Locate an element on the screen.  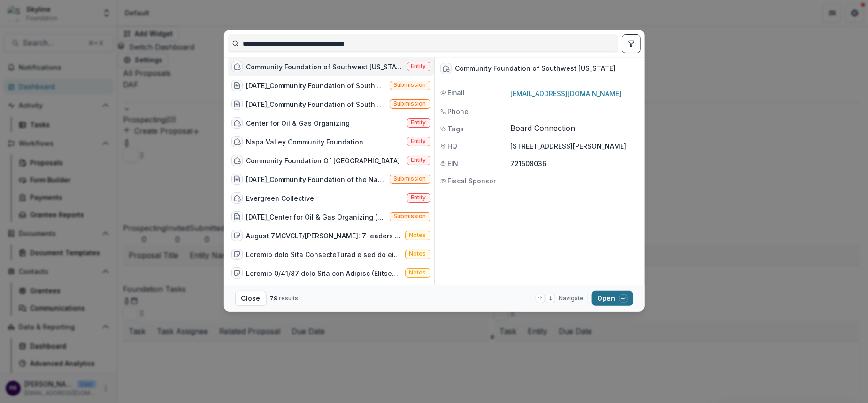
p: 721508036 is located at coordinates (575, 163).